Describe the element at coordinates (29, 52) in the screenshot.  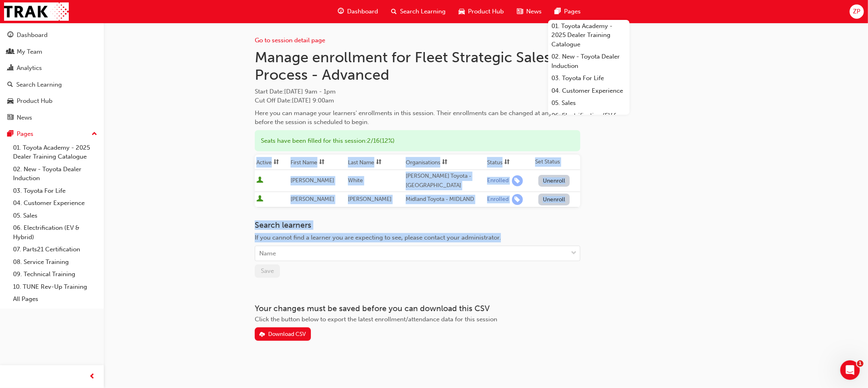
I see `div: My Team` at that location.